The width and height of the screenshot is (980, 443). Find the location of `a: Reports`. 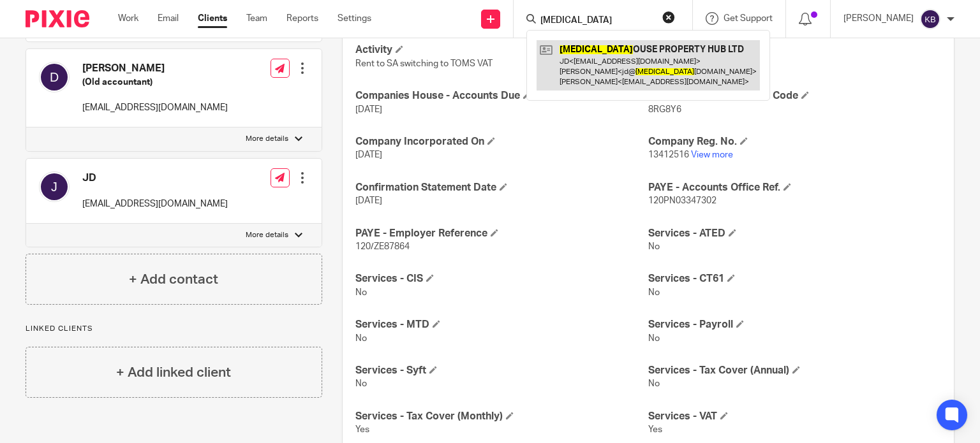

a: Reports is located at coordinates (302, 19).